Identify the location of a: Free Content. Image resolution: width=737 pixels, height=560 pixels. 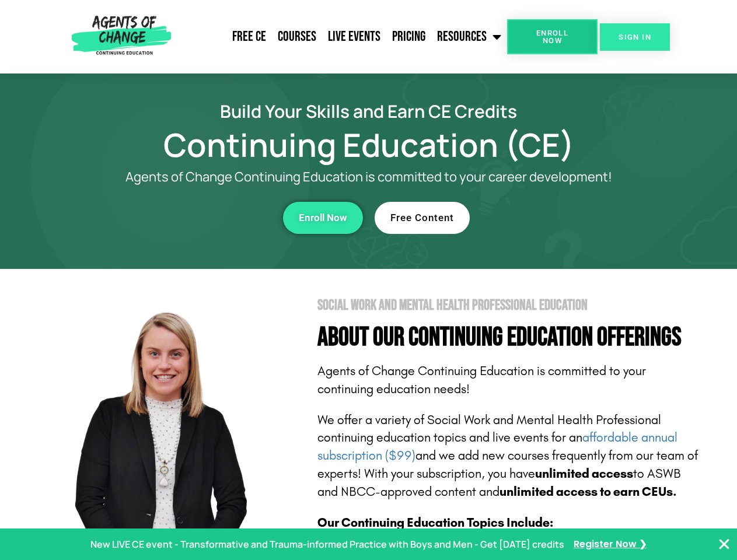
(422, 218).